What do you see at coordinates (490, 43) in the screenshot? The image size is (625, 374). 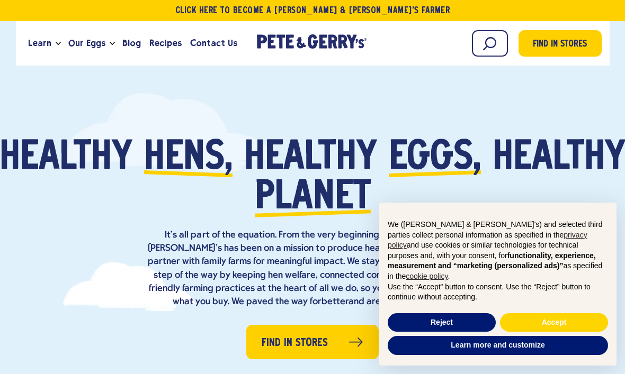 I see `input: Search` at bounding box center [490, 43].